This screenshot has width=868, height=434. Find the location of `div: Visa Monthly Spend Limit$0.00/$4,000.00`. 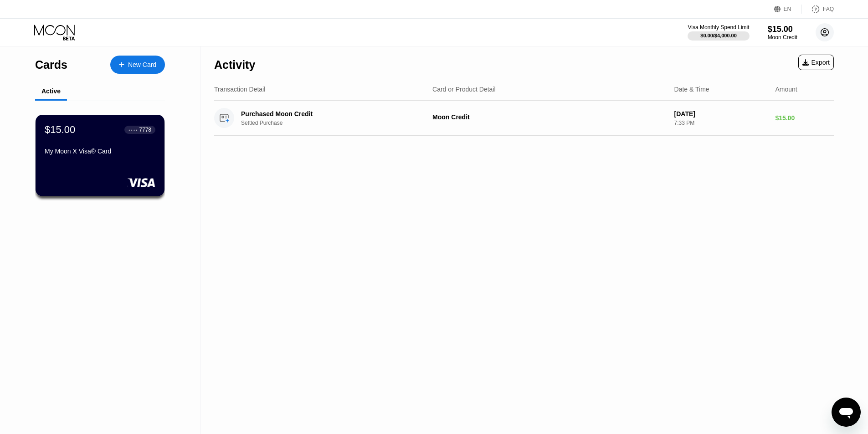

div: Visa Monthly Spend Limit$0.00/$4,000.00 is located at coordinates (718, 32).